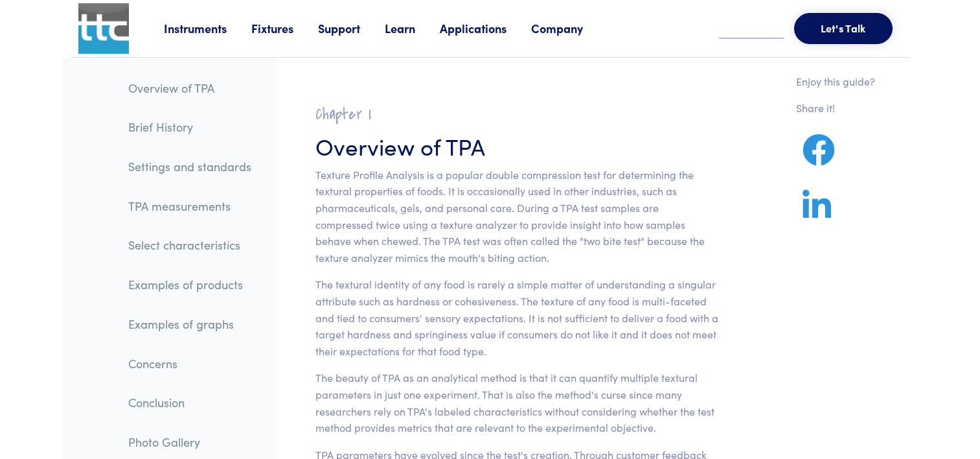 This screenshot has height=459, width=980. Describe the element at coordinates (517, 114) in the screenshot. I see `h2: Chapter I` at that location.